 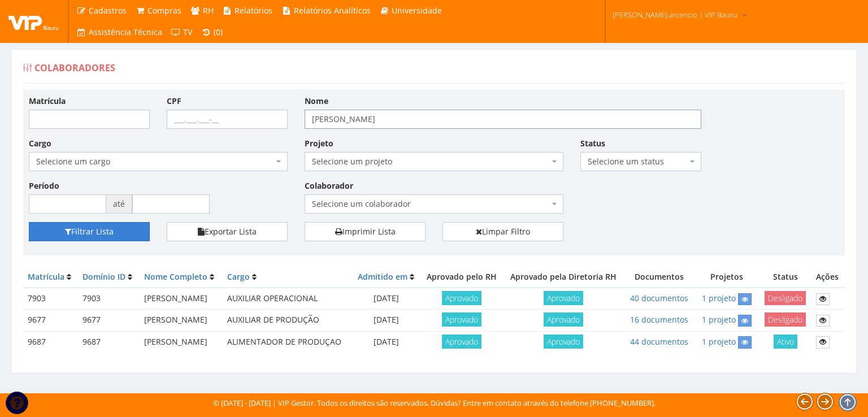 I want to click on a: TV, so click(x=182, y=32).